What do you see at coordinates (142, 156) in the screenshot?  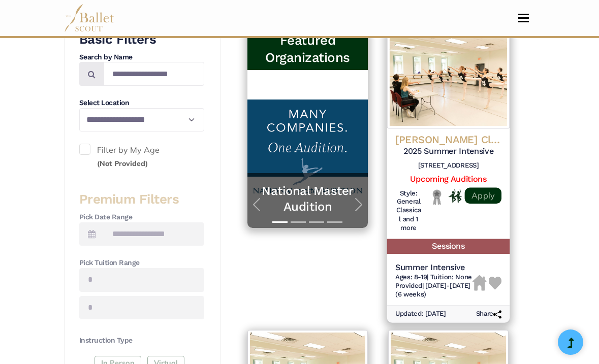 I see `label: Filter by My Age` at bounding box center [142, 156].